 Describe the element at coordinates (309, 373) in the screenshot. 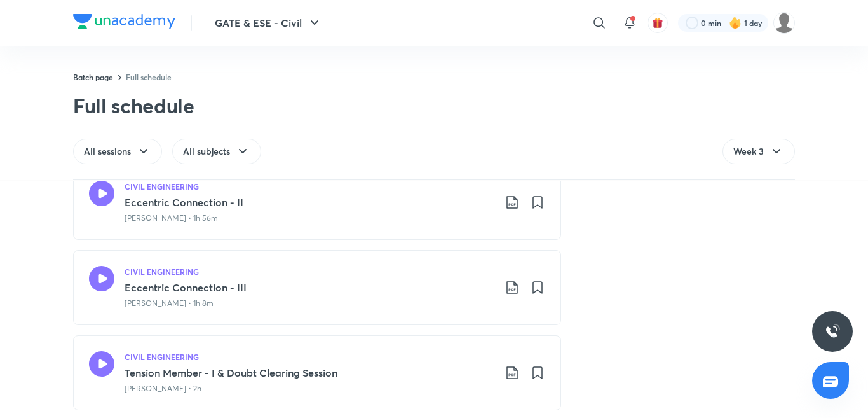

I see `h3: Tension Member - I & Doubt Clearing Session` at that location.